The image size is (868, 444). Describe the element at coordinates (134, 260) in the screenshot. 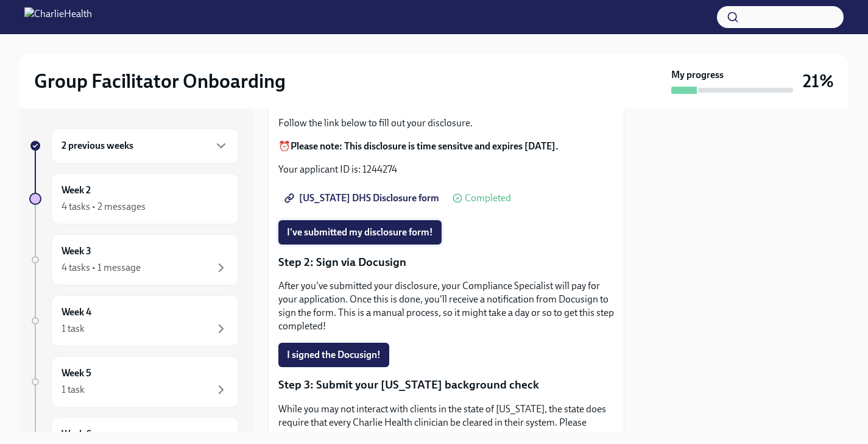

I see `a: Week 34 tasks • 1 message` at that location.